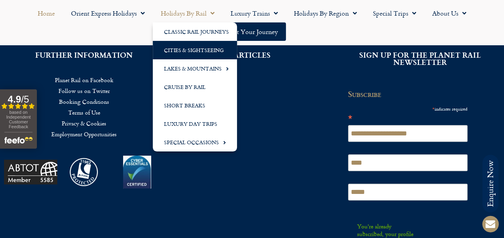 The image size is (504, 238). What do you see at coordinates (188, 13) in the screenshot?
I see `a: Holidays by Rail` at bounding box center [188, 13].